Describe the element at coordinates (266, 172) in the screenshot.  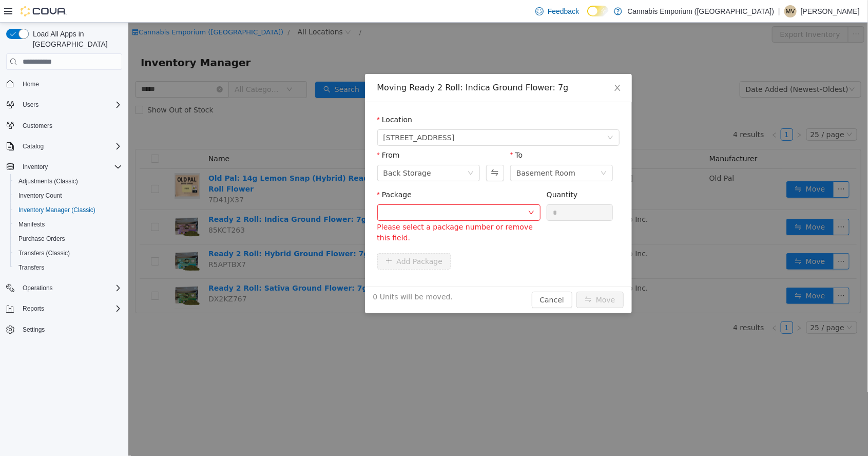
I see `label: Package` at that location.